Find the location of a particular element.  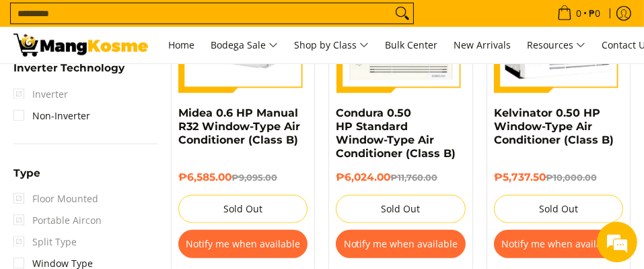

span: Inverter Technology is located at coordinates (69, 68).